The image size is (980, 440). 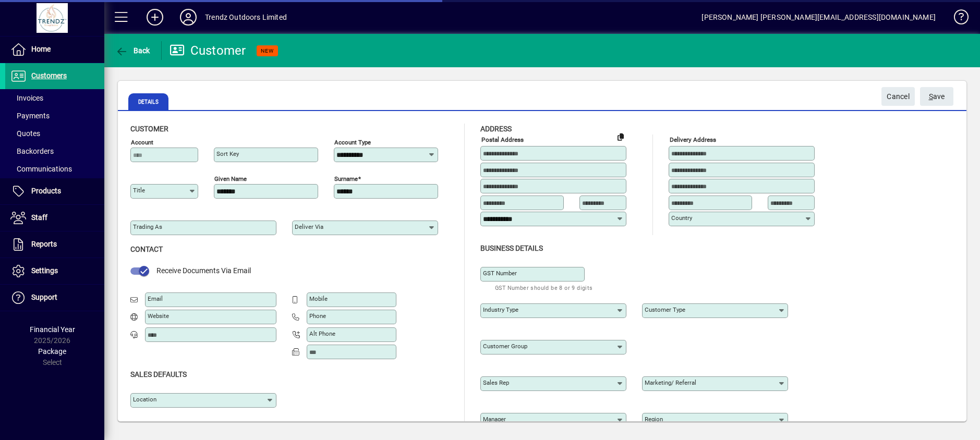 I want to click on a: Invoices, so click(x=55, y=98).